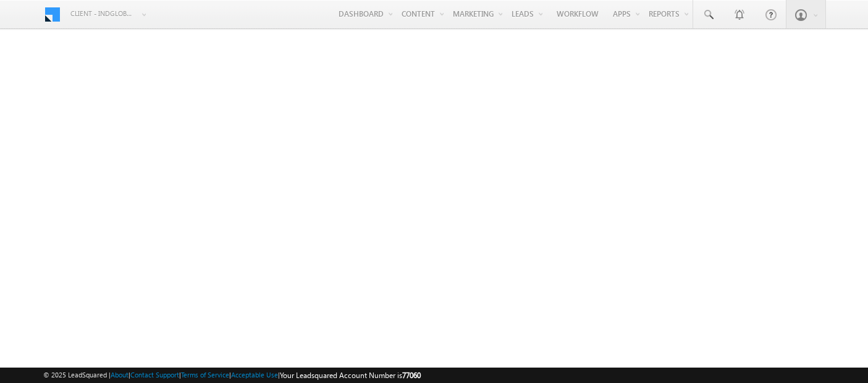 The width and height of the screenshot is (868, 383). What do you see at coordinates (154, 375) in the screenshot?
I see `a: Contact Support` at bounding box center [154, 375].